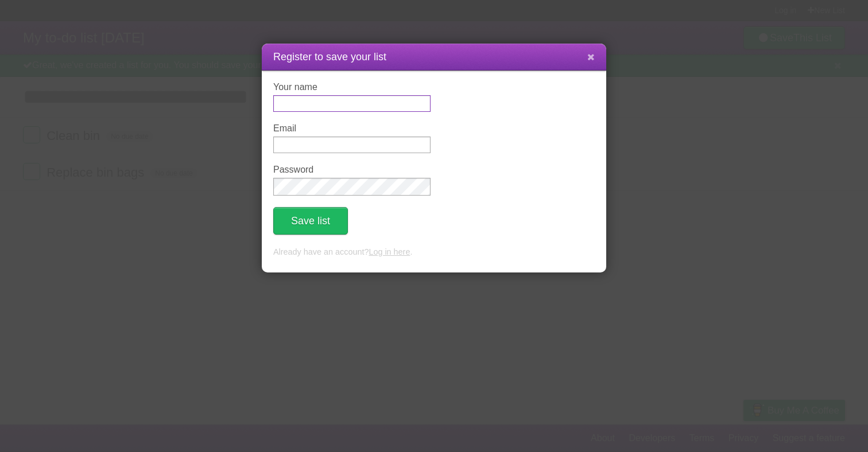 The height and width of the screenshot is (452, 868). I want to click on label: Your name, so click(352, 88).